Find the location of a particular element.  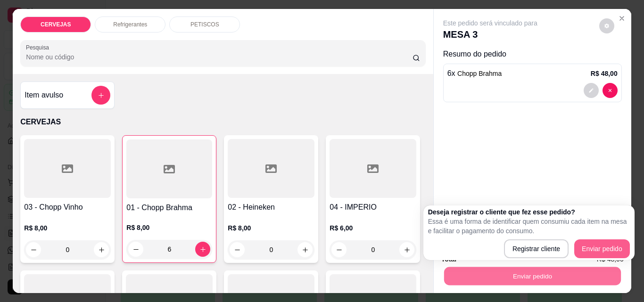

h4: Item avulso is located at coordinates (44, 95).